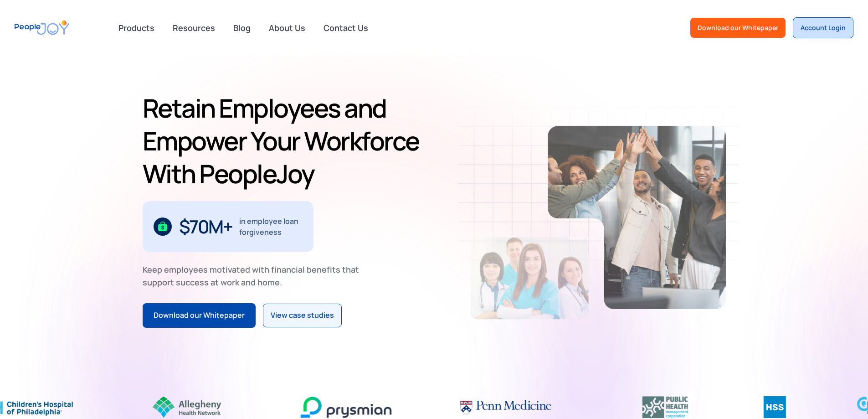 Image resolution: width=868 pixels, height=419 pixels. I want to click on div: 1 / 3, so click(228, 227).